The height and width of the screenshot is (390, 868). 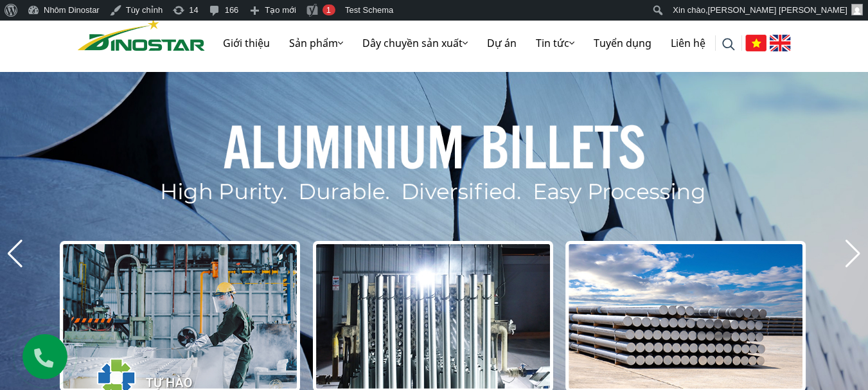 I want to click on img: Nhôm Dinostar, so click(x=141, y=35).